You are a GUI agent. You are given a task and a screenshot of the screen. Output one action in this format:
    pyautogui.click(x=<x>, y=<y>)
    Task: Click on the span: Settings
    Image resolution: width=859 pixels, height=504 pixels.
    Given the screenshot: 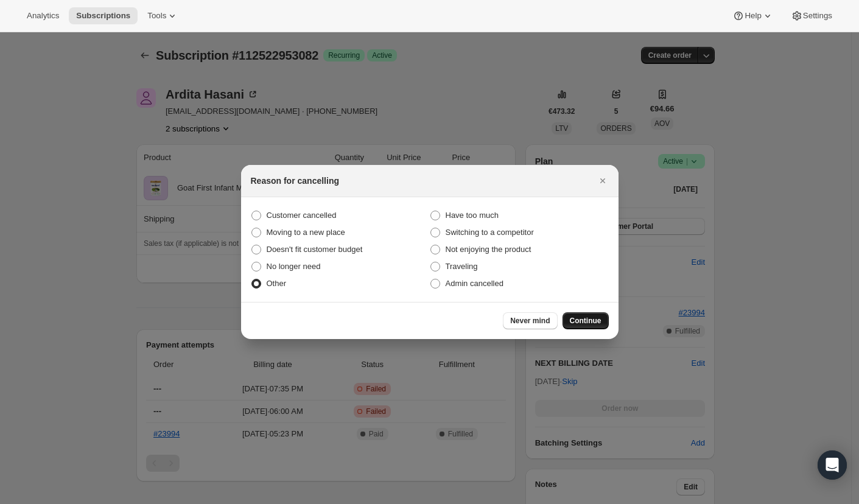 What is the action you would take?
    pyautogui.click(x=818, y=16)
    